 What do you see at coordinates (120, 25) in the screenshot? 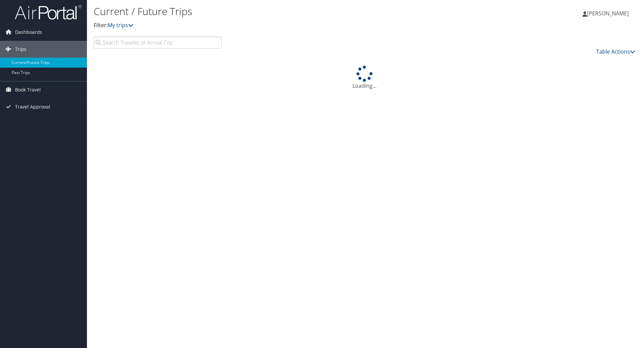
I see `a: My trips` at bounding box center [120, 25].